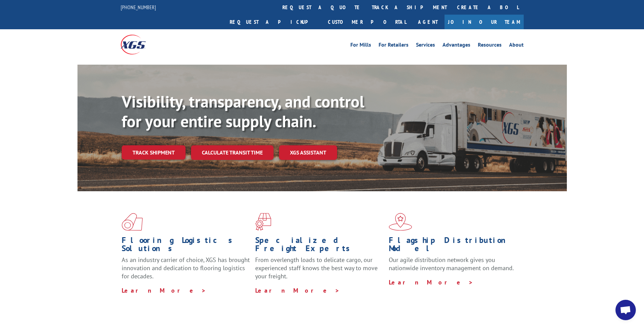 This screenshot has width=644, height=327. What do you see at coordinates (186, 267) in the screenshot?
I see `span: As an industry carrier of choice, XGS has brought innovation and dedication to flooring logistics...` at bounding box center [186, 267].